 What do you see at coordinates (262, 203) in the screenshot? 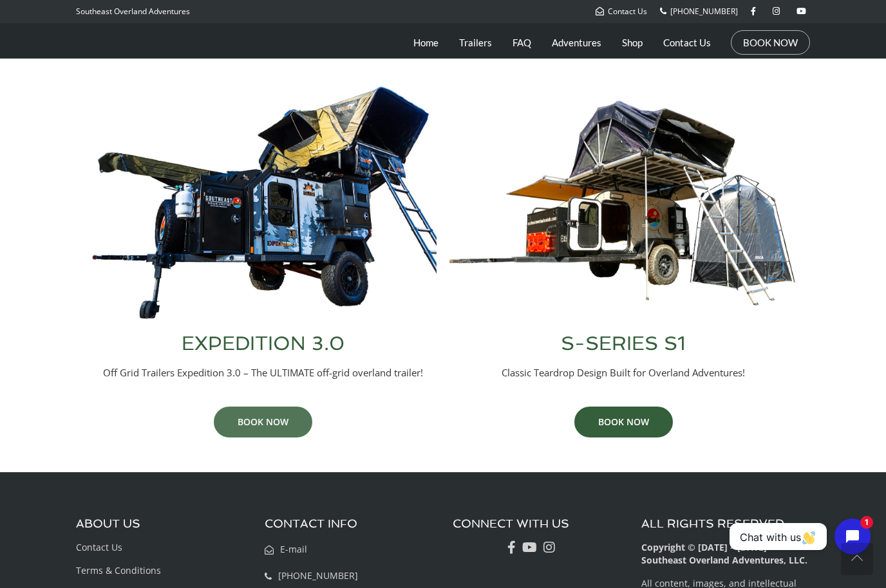
I see `img: Off Grid Trailers Expedition 3.0 Overland Trailer Full Setup` at bounding box center [262, 203].